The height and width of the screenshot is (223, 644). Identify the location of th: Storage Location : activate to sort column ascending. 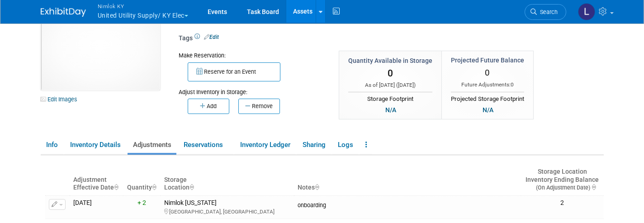
(227, 180).